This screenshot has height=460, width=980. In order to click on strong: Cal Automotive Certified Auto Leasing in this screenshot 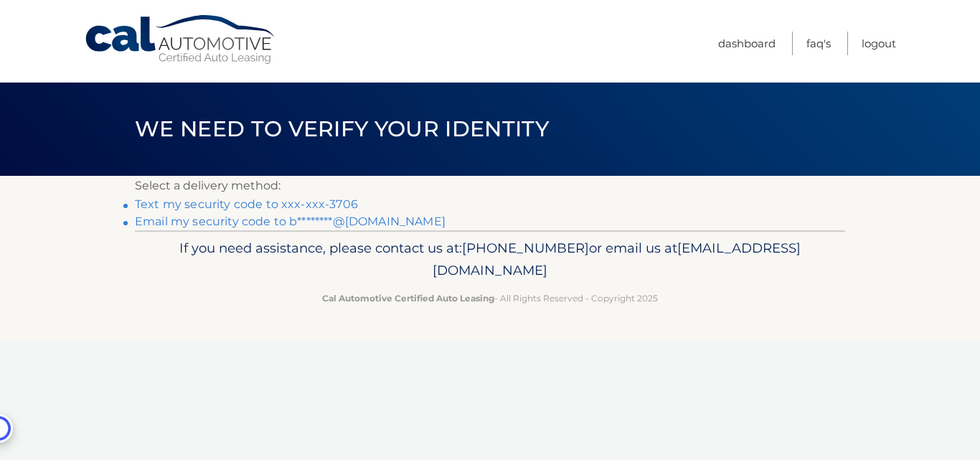, I will do `click(408, 298)`.